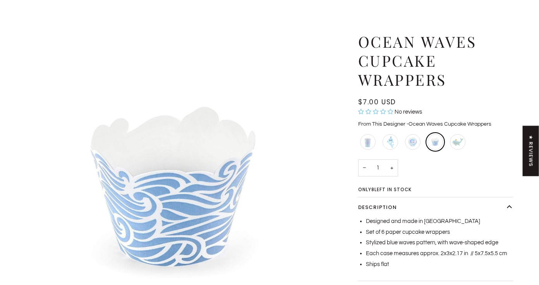 This screenshot has height=285, width=539. I want to click on span: 8, so click(373, 189).